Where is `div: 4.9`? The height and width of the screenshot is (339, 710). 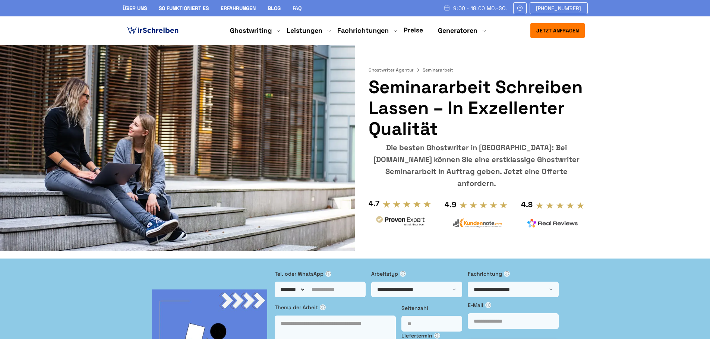 div: 4.9 is located at coordinates (451, 205).